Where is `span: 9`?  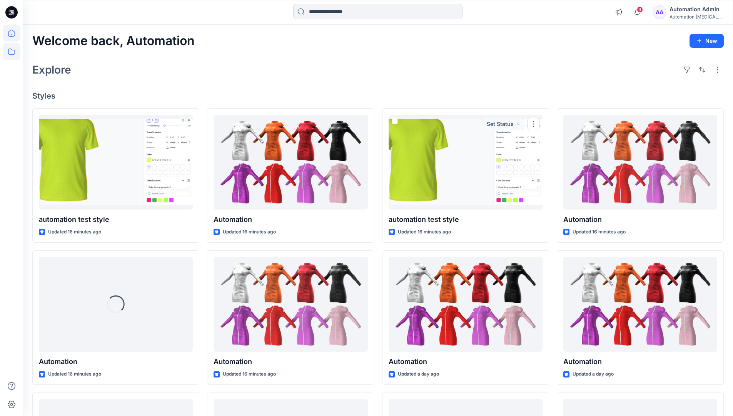
span: 9 is located at coordinates (640, 10).